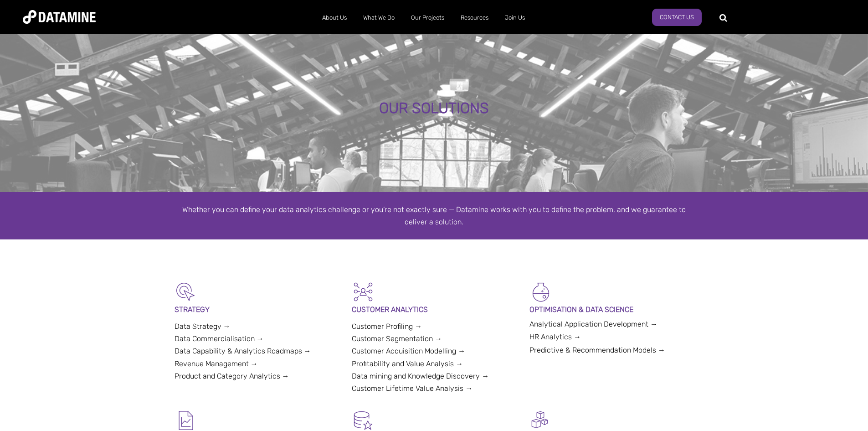  What do you see at coordinates (598, 349) in the screenshot?
I see `a: Predictive & Recommendation Models →` at bounding box center [598, 349].